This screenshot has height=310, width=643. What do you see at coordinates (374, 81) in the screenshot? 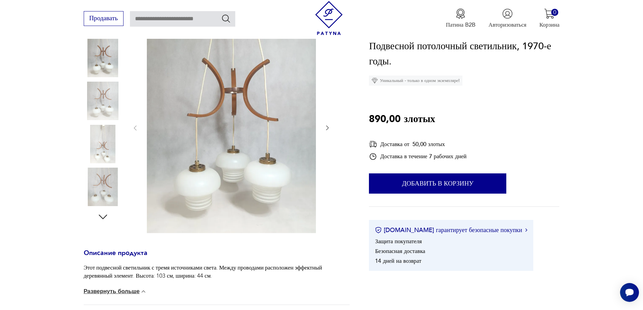
I see `img: Значок ромба` at bounding box center [374, 81].